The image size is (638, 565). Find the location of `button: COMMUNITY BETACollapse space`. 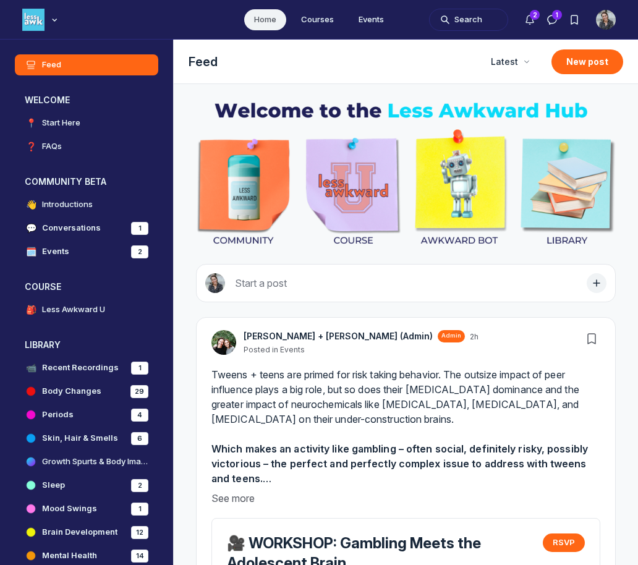

button: COMMUNITY BETACollapse space is located at coordinates (86, 182).